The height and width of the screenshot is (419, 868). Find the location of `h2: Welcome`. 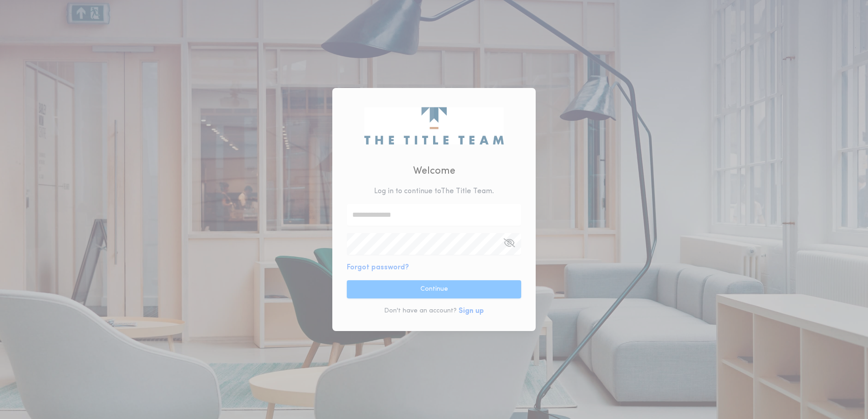

h2: Welcome is located at coordinates (434, 171).